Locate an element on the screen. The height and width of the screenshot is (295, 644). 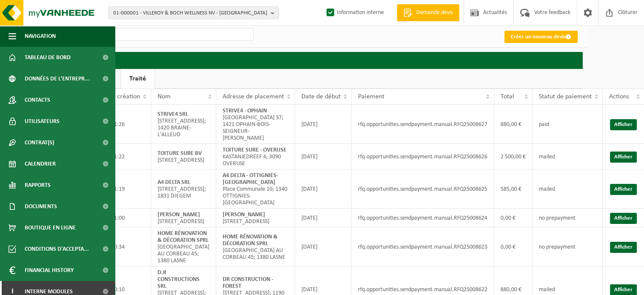
span: Paiement is located at coordinates (371, 97).